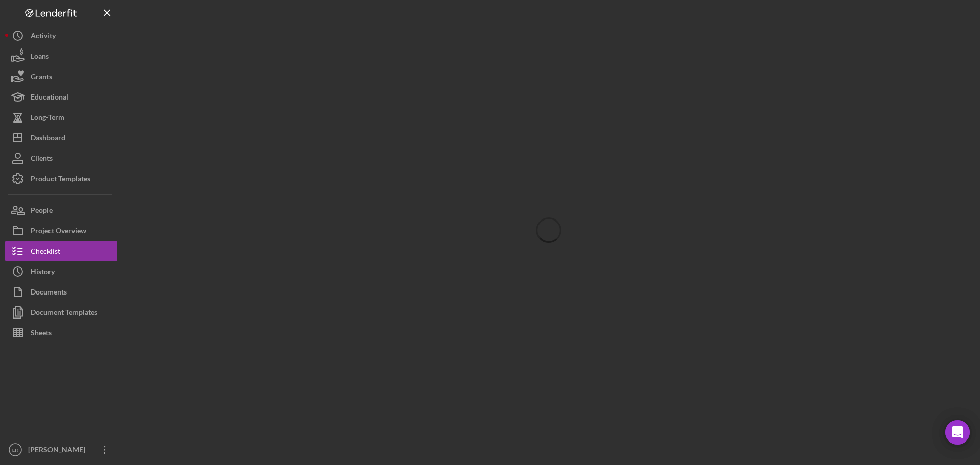 This screenshot has width=980, height=465. What do you see at coordinates (61, 36) in the screenshot?
I see `button: Activity` at bounding box center [61, 36].